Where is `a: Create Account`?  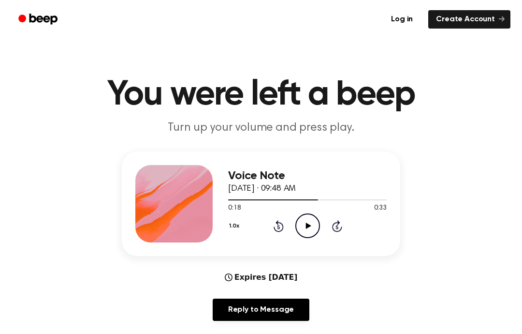
a: Create Account is located at coordinates (470, 19).